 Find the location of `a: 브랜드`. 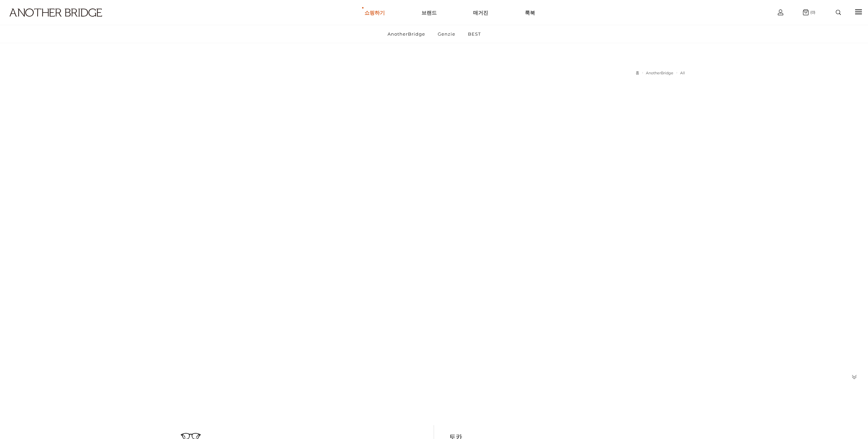

a: 브랜드 is located at coordinates (429, 12).